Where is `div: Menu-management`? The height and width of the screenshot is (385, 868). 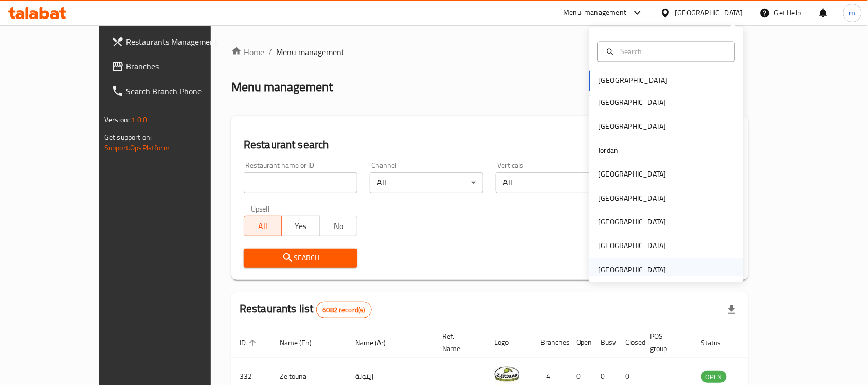 div: Menu-management is located at coordinates (595, 13).